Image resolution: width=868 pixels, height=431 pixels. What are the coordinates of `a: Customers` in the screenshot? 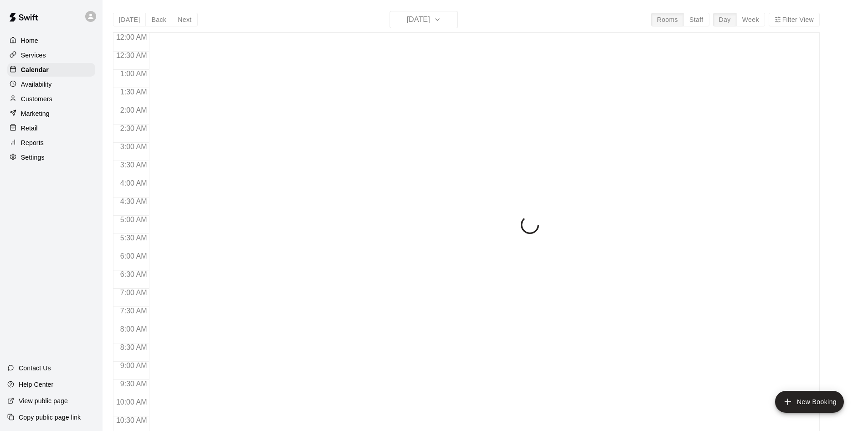 It's located at (51, 99).